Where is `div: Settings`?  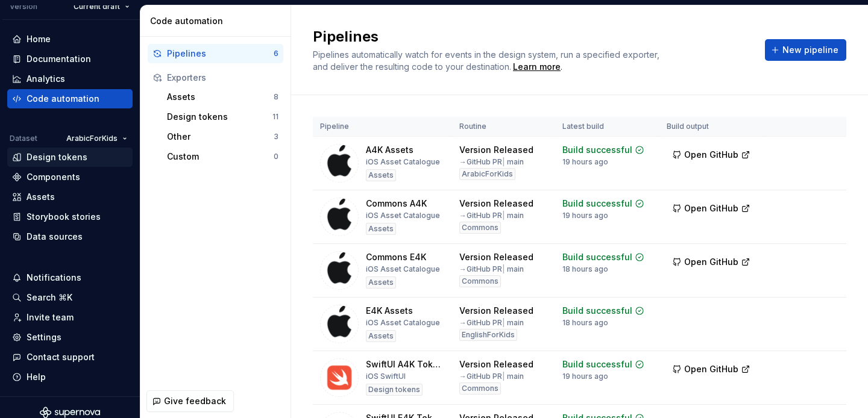
div: Settings is located at coordinates (44, 338).